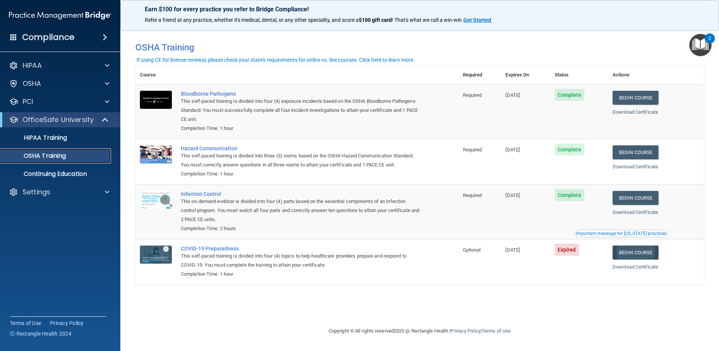  What do you see at coordinates (301, 210) in the screenshot?
I see `div: This on-demand webinar is divided into four (4) parts based on the essential components of an inf...` at bounding box center [301, 210].